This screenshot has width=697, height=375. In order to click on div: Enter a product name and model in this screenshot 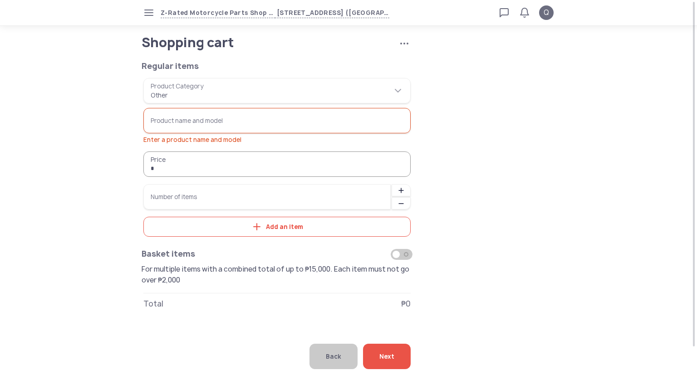, I will do `click(277, 140)`.